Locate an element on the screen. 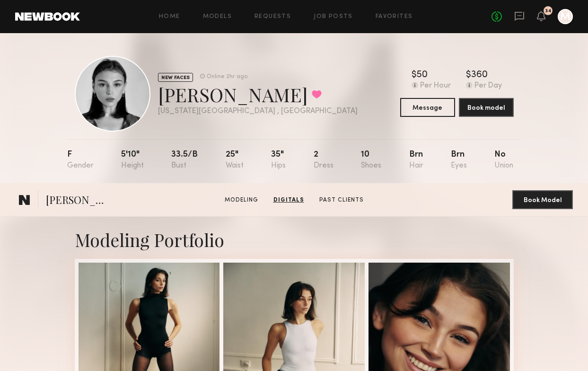 This screenshot has height=371, width=588. a: Modeling is located at coordinates (241, 200).